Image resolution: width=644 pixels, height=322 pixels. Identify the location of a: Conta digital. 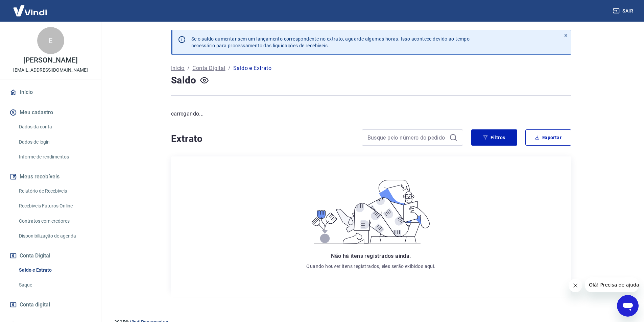
(51, 304).